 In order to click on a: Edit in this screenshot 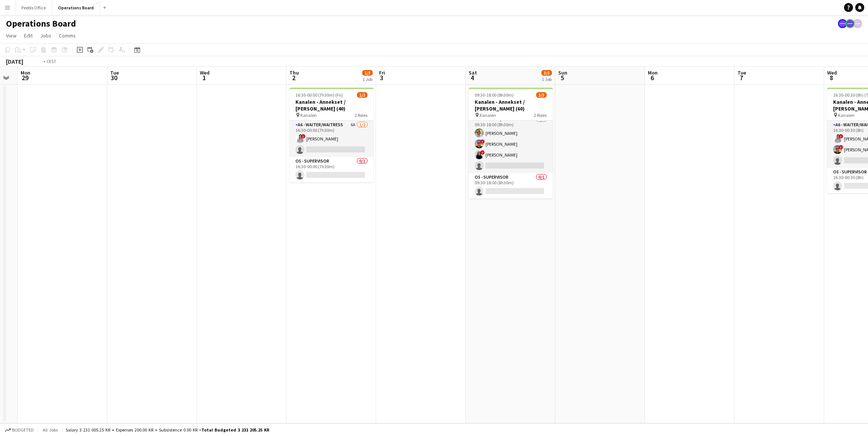, I will do `click(28, 35)`.